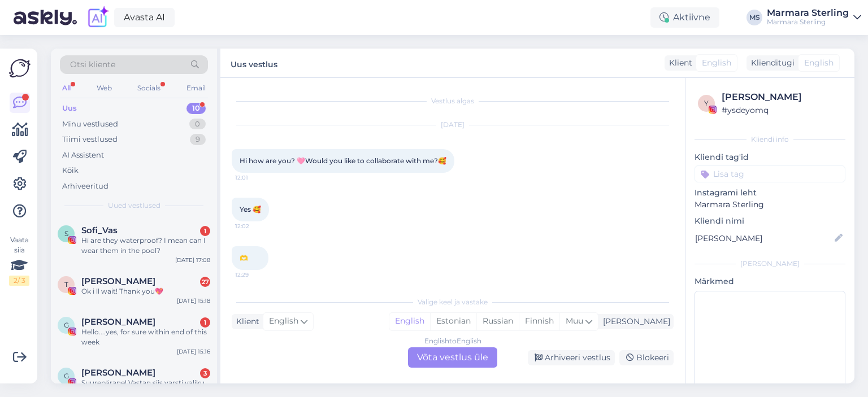 This screenshot has height=397, width=868. What do you see at coordinates (198, 139) in the screenshot?
I see `div: 9` at bounding box center [198, 139].